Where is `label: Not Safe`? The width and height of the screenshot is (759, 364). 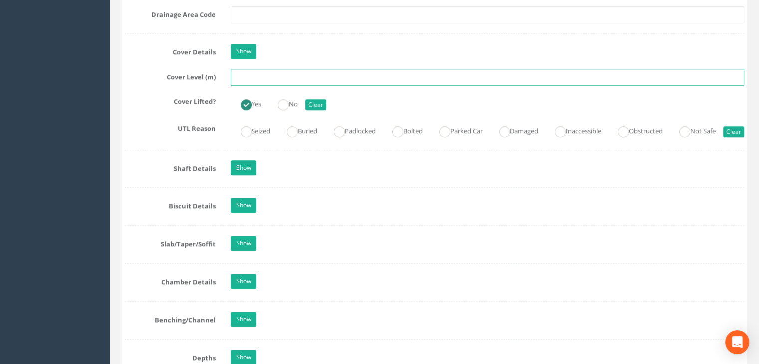 label: Not Safe is located at coordinates (692, 130).